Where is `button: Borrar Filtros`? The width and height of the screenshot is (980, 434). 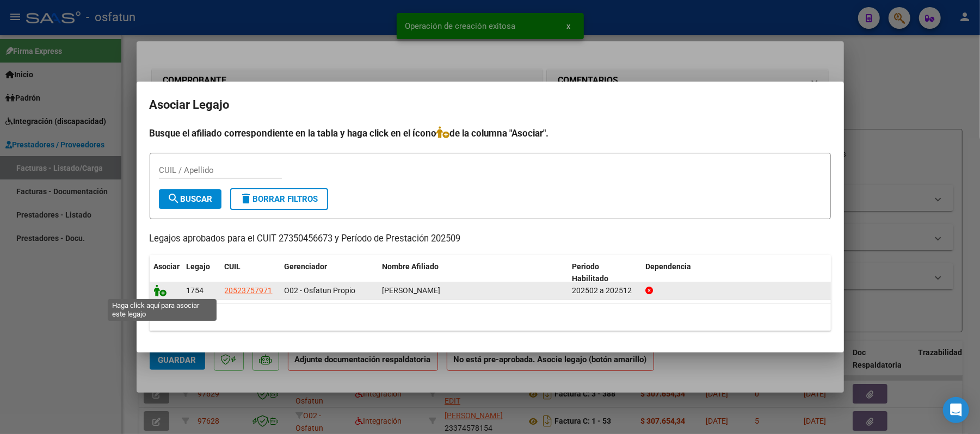 button: Borrar Filtros is located at coordinates (279, 199).